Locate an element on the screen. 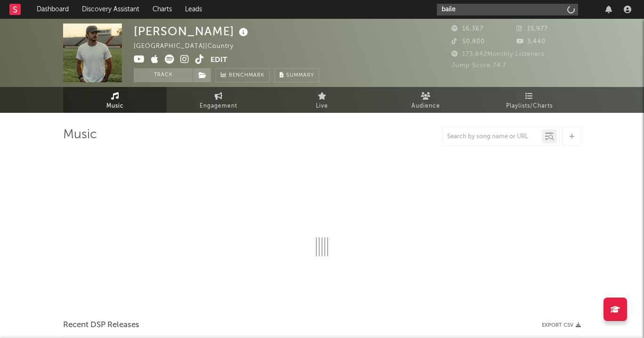  a: Music is located at coordinates (115, 100).